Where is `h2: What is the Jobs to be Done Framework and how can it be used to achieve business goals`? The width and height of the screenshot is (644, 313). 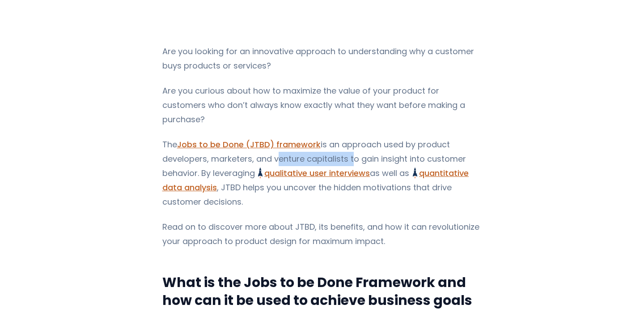
h2: What is the Jobs to be Done Framework and how can it be used to achieve business goals is located at coordinates (322, 292).